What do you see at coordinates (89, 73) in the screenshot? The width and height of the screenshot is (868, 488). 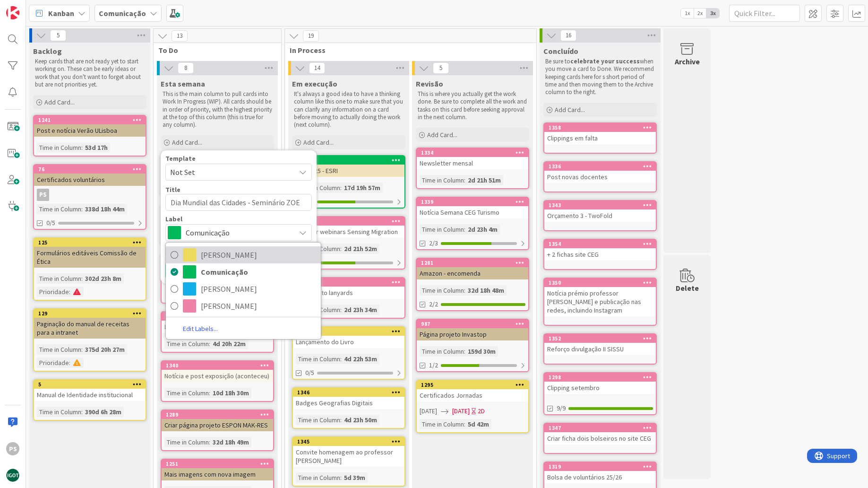 I see `p: Keep cards that are not ready yet to start working on. These can be early ideas or work that you ...` at bounding box center [89, 73].